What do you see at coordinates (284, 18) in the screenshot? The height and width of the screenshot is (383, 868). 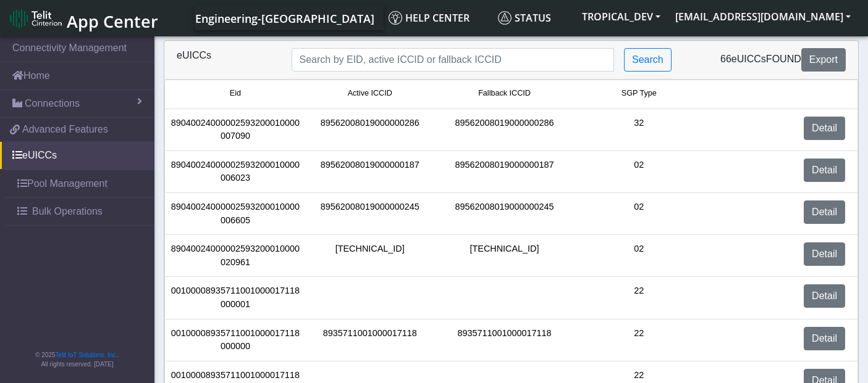 I see `a: Your current platform instance` at bounding box center [284, 18].